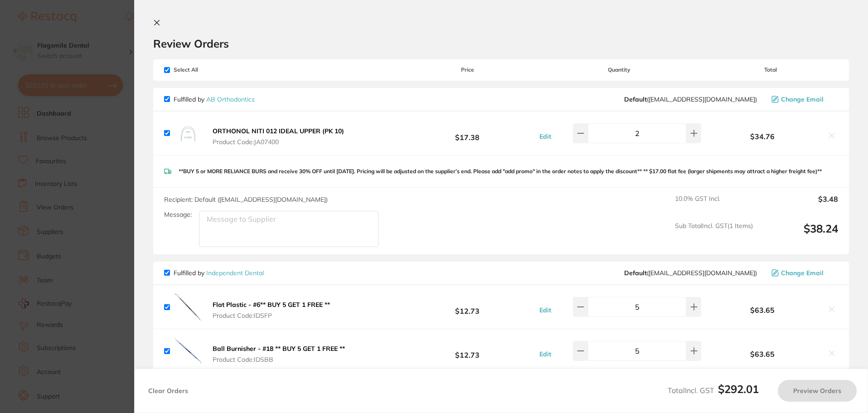  Describe the element at coordinates (690, 100) in the screenshot. I see `span: tahlia@ortho.com.au` at that location.